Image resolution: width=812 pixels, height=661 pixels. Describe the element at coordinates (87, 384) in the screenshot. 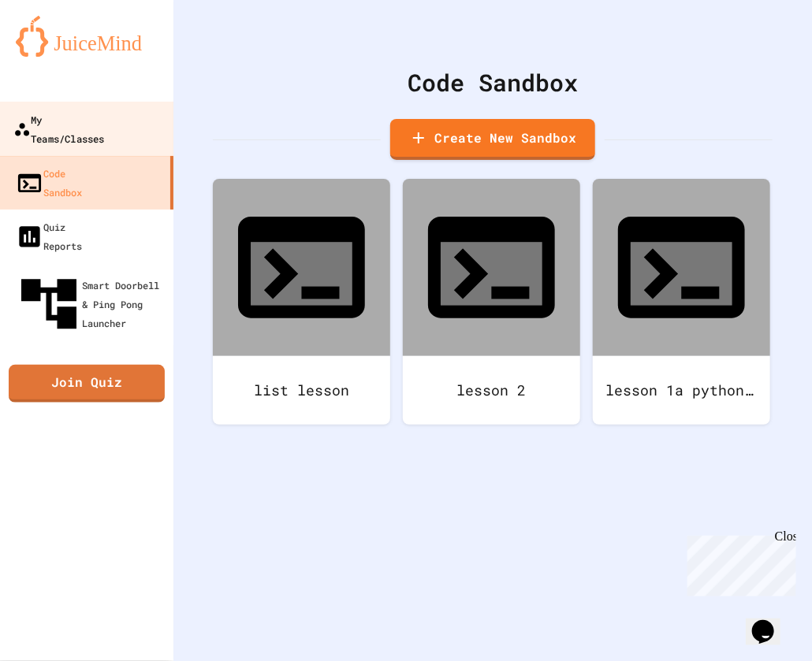

I see `a: Join Quiz` at that location.